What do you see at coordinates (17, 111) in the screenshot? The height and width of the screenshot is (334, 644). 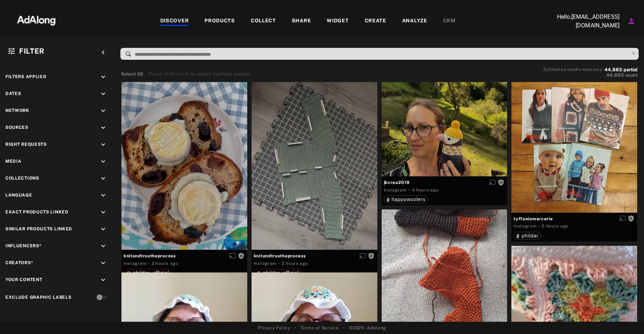 I see `span: Network` at bounding box center [17, 111].